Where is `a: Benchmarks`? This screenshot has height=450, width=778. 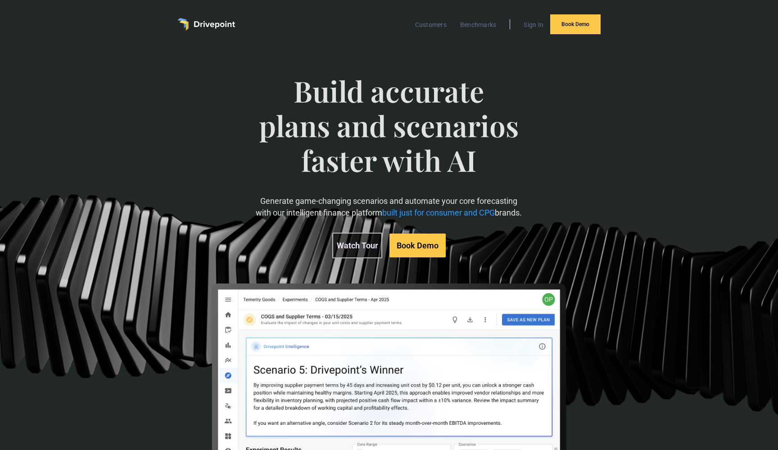 a: Benchmarks is located at coordinates (478, 25).